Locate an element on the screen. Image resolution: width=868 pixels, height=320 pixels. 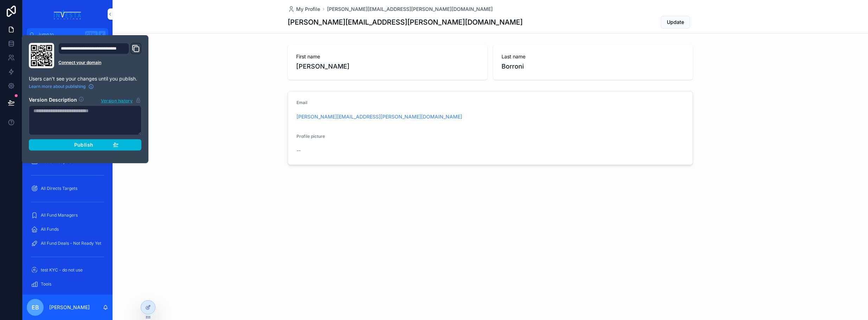
span: K is located at coordinates (102, 35).